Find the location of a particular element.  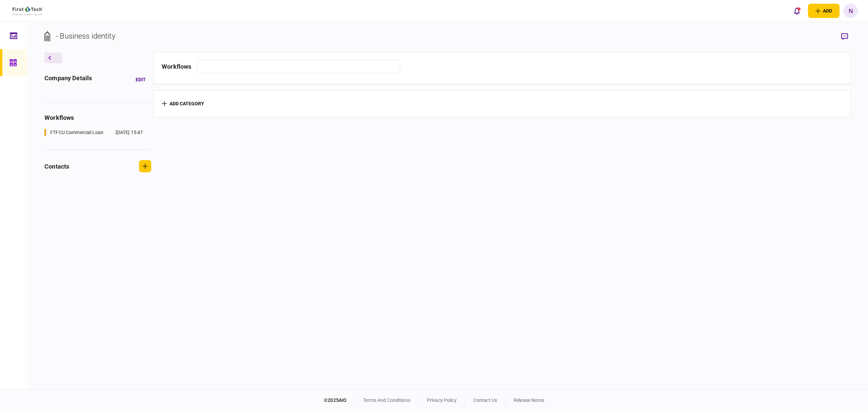

div: FTFCU Commercial Loan is located at coordinates (77, 132).